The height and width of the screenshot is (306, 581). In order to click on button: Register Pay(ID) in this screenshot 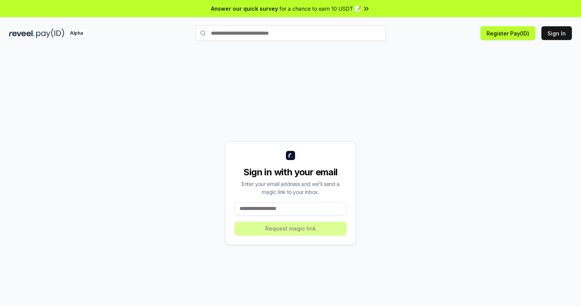, I will do `click(508, 33)`.